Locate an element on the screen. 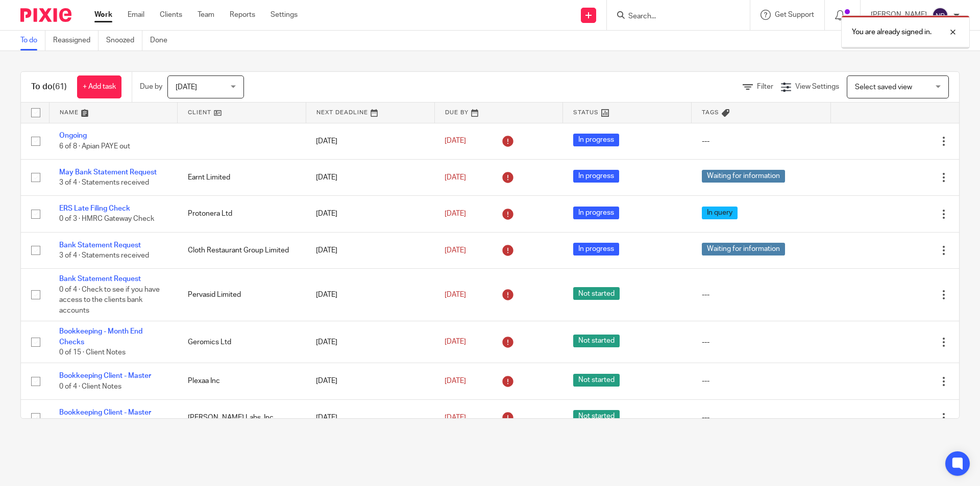 The width and height of the screenshot is (980, 486). span: 6 of 8 · Apian PAYE out is located at coordinates (95, 147).